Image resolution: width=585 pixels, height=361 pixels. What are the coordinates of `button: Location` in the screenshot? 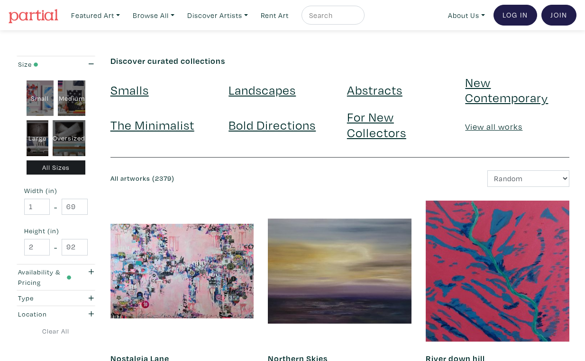 It's located at (56, 314).